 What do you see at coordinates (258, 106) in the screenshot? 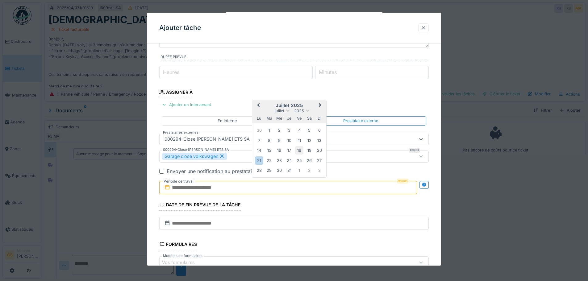
I see `button: Previous Month` at bounding box center [258, 106].